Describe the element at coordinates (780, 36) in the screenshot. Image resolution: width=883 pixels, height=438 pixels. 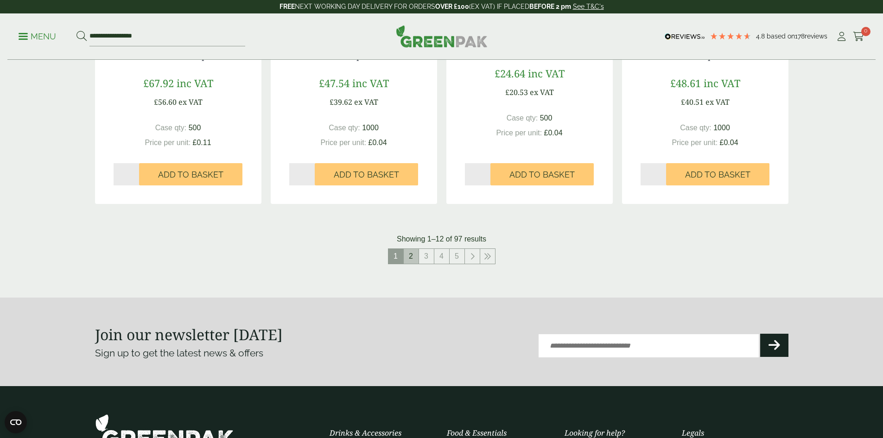
I see `span: Based on` at that location.